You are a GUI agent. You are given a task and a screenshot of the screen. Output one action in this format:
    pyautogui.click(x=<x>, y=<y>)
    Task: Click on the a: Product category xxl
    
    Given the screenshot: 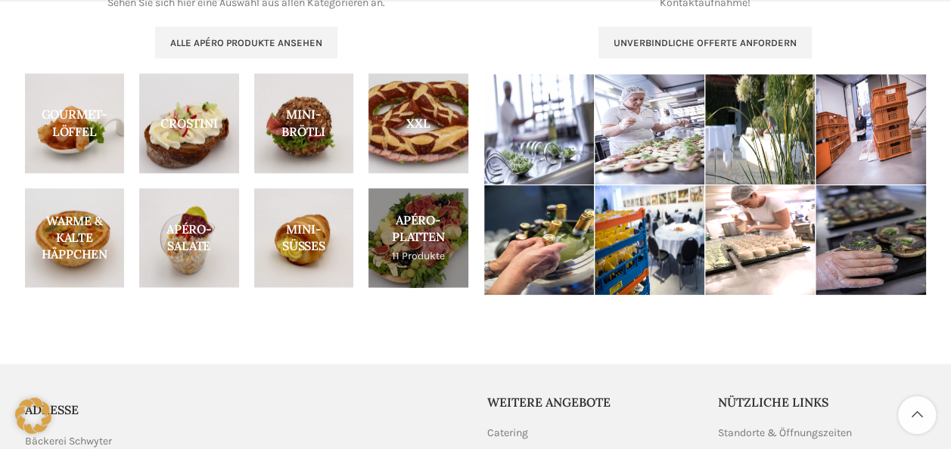 What is the action you would take?
    pyautogui.click(x=418, y=123)
    